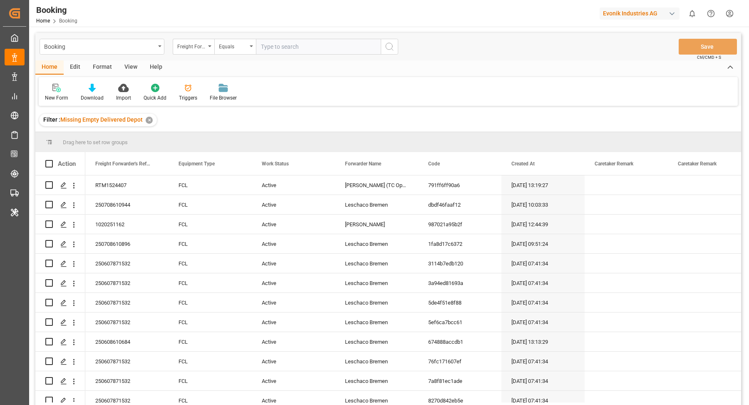  What do you see at coordinates (191, 45) in the screenshot?
I see `div: Freight Forwarder's Reference No.` at bounding box center [191, 45].